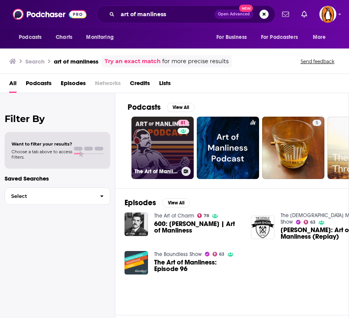  Describe the element at coordinates (49, 196) in the screenshot. I see `span: Select` at that location.